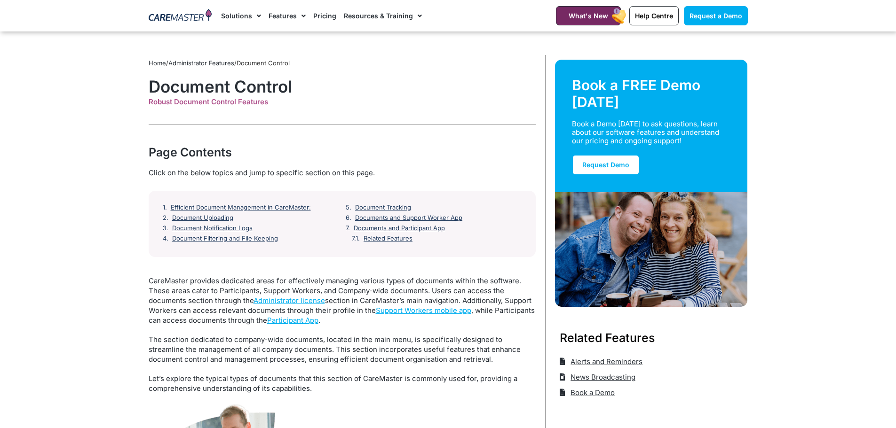 This screenshot has width=896, height=428. Describe the element at coordinates (342, 384) in the screenshot. I see `p: Let’s explore the typical types of documents that this section of CareMaster is commonly used for...` at that location.